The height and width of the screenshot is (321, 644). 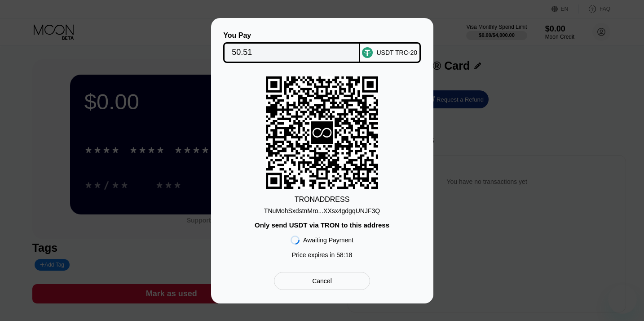 I want to click on div: You PayUSDT TRC-20, so click(x=322, y=47).